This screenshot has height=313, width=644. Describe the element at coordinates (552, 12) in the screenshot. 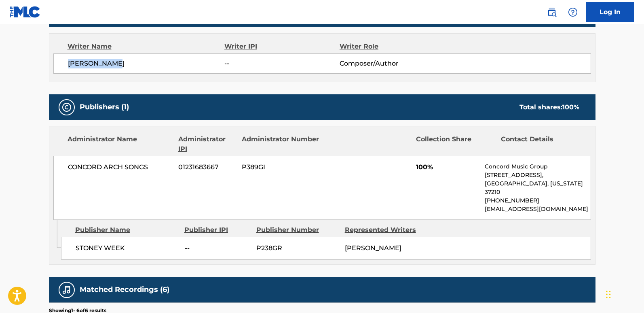

I see `img: search` at that location.